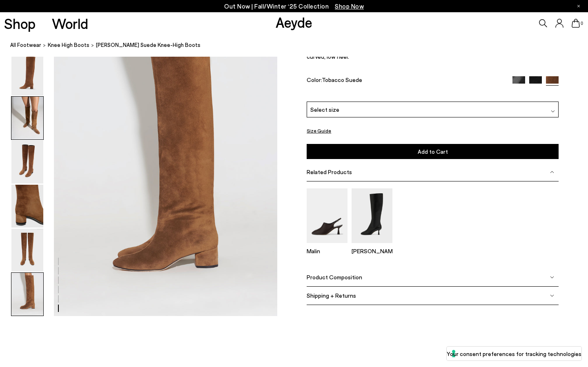 The width and height of the screenshot is (588, 367). Describe the element at coordinates (69, 45) in the screenshot. I see `span: knee high boots` at that location.